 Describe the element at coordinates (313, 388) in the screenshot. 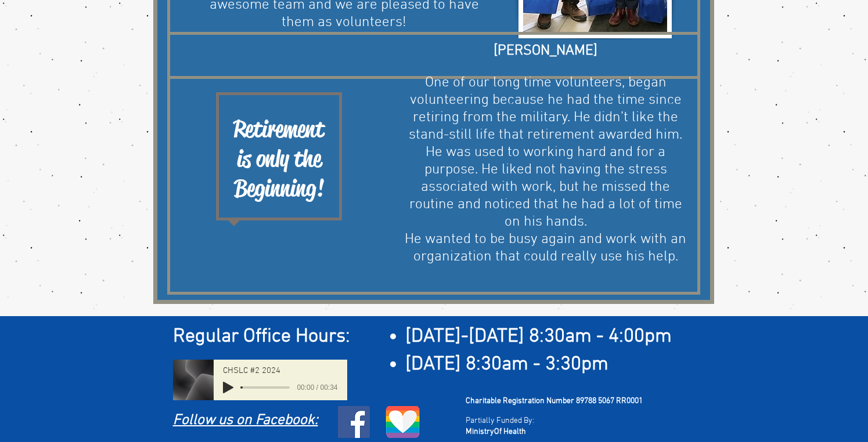

I see `span: 00:00 / 00:34` at that location.